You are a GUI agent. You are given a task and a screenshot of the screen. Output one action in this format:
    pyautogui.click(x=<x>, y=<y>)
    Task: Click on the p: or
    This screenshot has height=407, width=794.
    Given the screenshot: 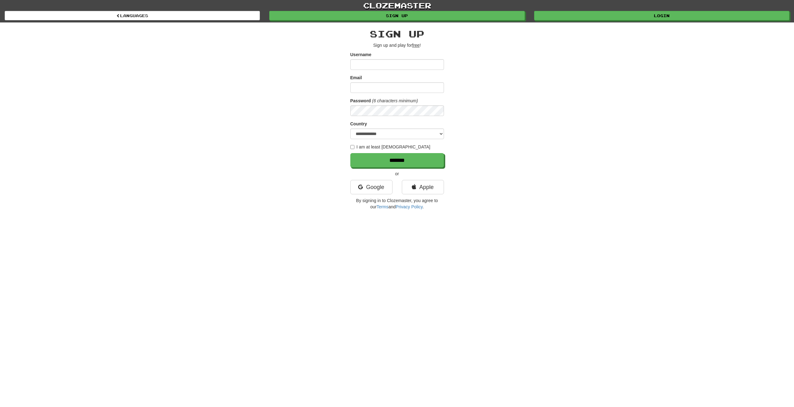 What is the action you would take?
    pyautogui.click(x=397, y=174)
    